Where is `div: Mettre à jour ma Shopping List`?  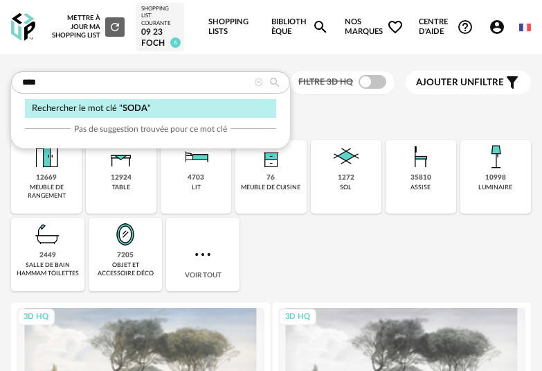
div: Mettre à jour ma Shopping List is located at coordinates (88, 26).